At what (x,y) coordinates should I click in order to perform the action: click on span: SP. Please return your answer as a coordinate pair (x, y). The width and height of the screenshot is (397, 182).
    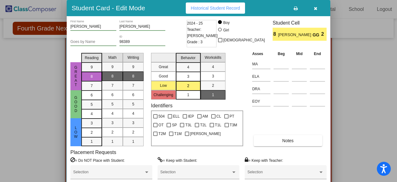
    Looking at the image, I should click on (174, 125).